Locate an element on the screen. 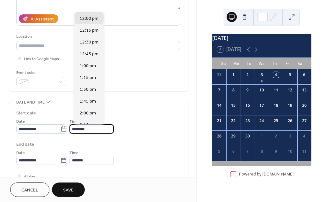  div: 16 is located at coordinates (248, 105).